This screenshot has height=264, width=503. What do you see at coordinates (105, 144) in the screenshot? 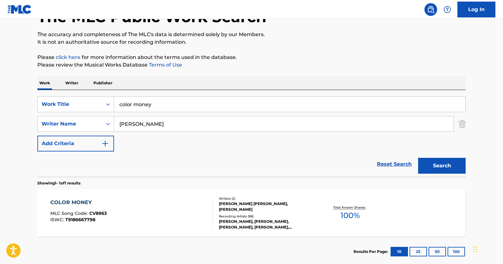
I see `img: 9d2ae6d4665cec9f34b9.svg` at bounding box center [105, 144].